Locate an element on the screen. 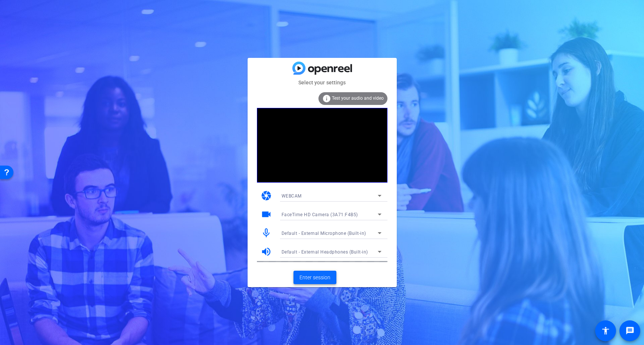 This screenshot has width=644, height=345. mat-icon: info is located at coordinates (327, 99).